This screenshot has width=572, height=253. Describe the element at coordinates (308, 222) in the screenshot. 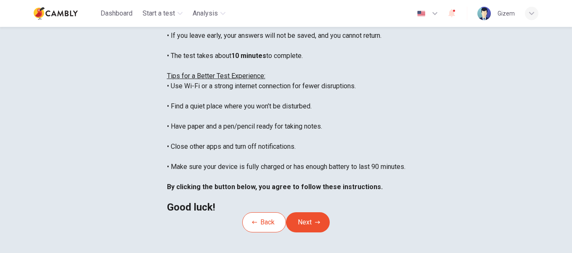

I see `button: Next` at that location.